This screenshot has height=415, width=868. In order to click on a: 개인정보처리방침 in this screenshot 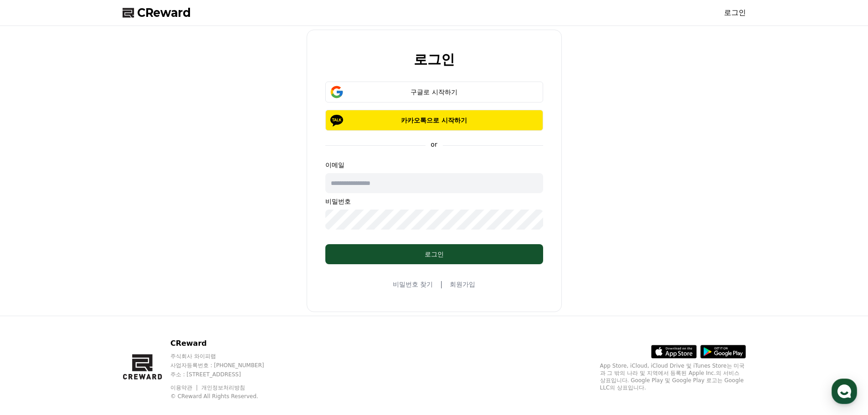, I will do `click(223, 387)`.